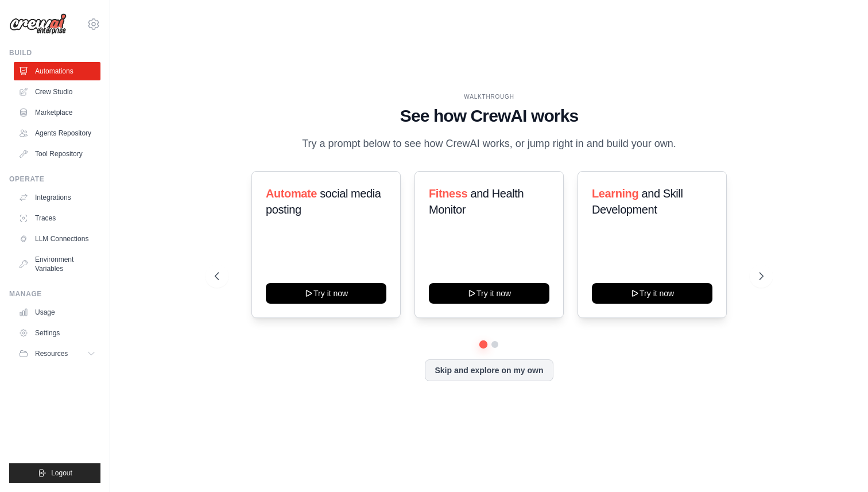 This screenshot has height=492, width=868. I want to click on button: Resources, so click(57, 354).